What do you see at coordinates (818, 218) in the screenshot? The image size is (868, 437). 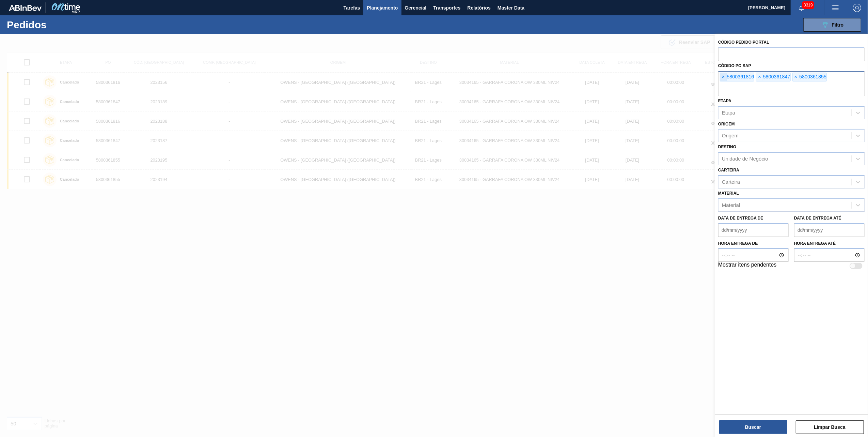 I see `label: Data de Entrega até` at bounding box center [818, 218].